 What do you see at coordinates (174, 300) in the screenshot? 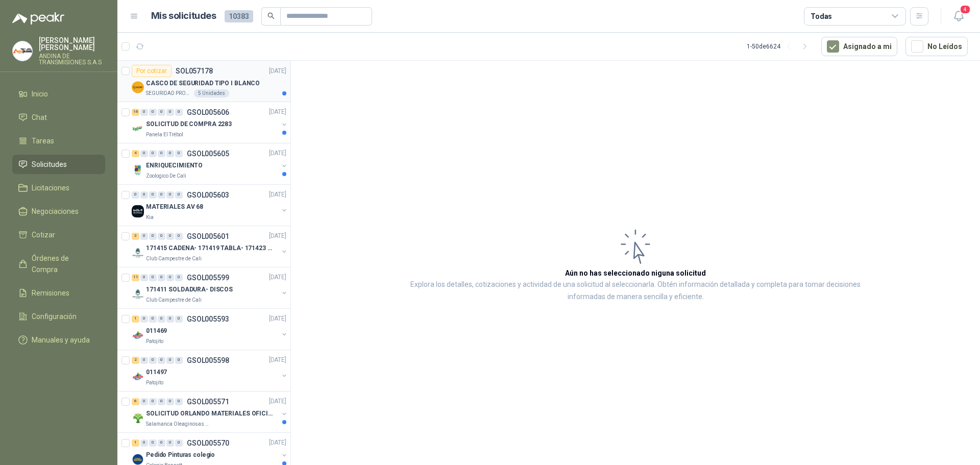
I see `p: Club Campestre de Cali` at bounding box center [174, 300].